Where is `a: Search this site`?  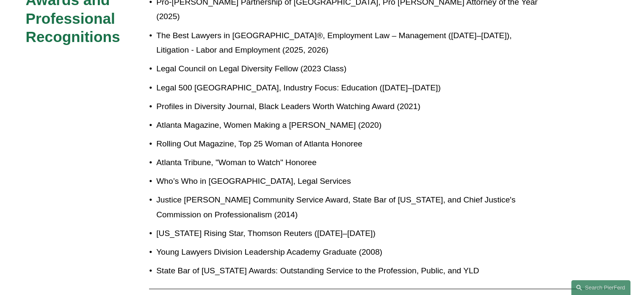
a: Search this site is located at coordinates (600, 287).